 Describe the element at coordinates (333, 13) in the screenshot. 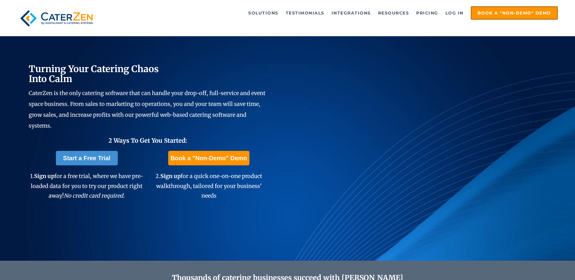

I see `div: Navigation Menu` at that location.